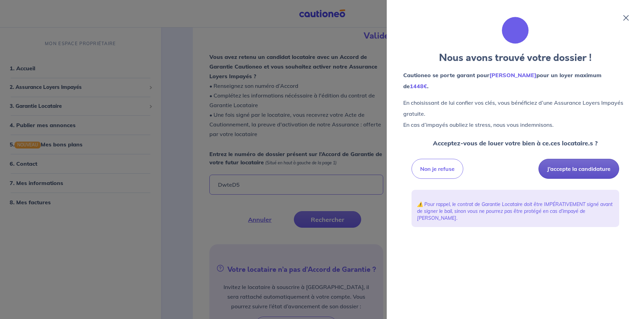  What do you see at coordinates (515, 211) in the screenshot?
I see `p: ⚠️ Pour rappel, le contrat de Garantie Locataire doit être IMPÉRATIVEMENT signé avant de signer l...` at bounding box center [515, 211].